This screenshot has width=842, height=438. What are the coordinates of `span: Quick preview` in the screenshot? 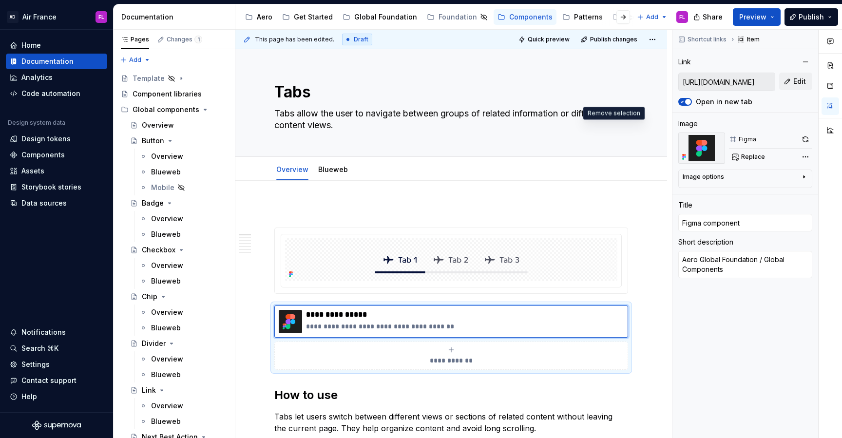 It's located at (548, 39).